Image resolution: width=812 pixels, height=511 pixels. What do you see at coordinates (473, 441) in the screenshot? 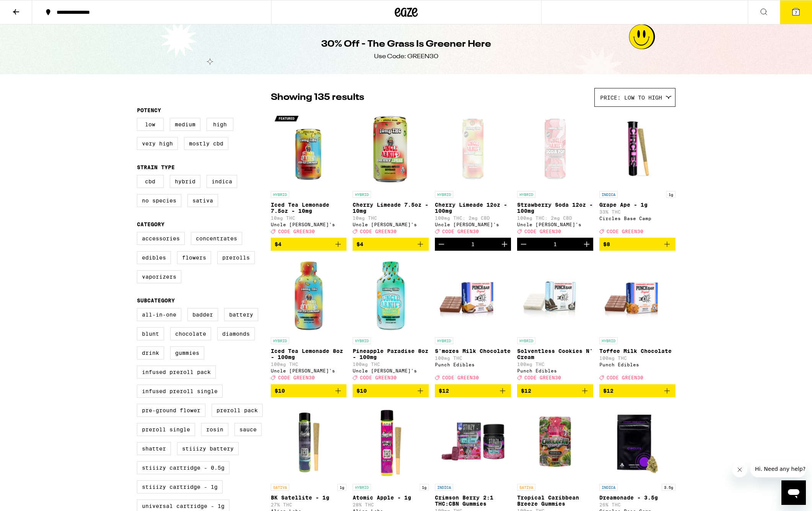
I see `img: STIIIZY - Crimson Berry 2:1 THC:CBN Gummies` at bounding box center [473, 441].